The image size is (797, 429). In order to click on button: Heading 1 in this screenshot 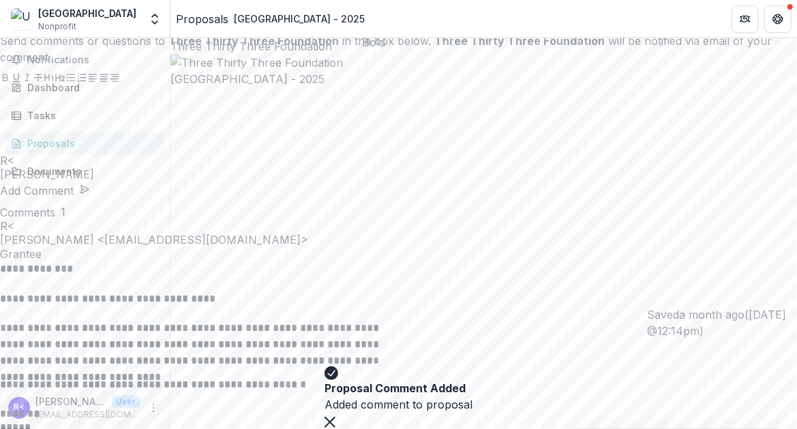, I will do `click(49, 79)`.